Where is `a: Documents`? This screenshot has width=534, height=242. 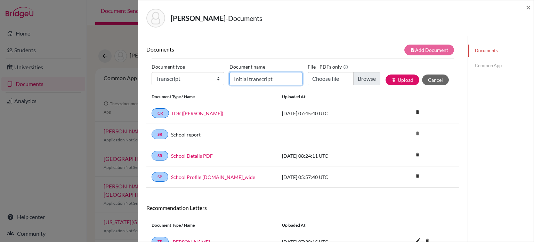 a: Documents is located at coordinates (501, 50).